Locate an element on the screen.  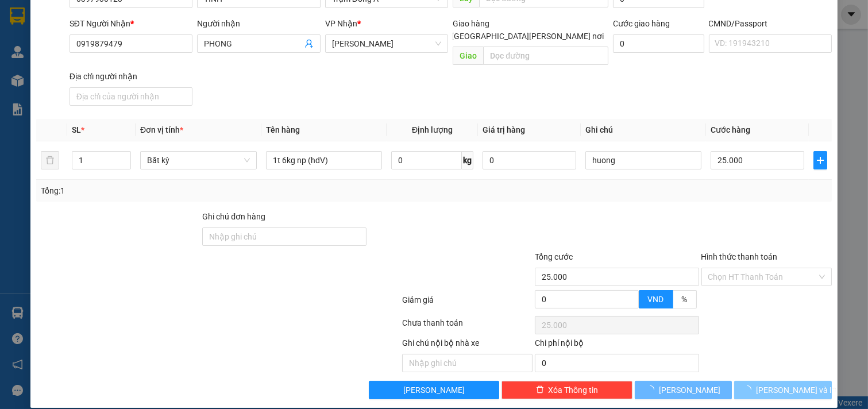
span: Giá trị hàng is located at coordinates (504, 130).